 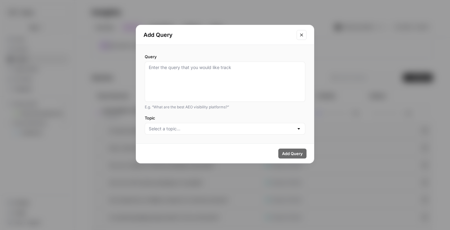 I want to click on span: Add Query, so click(x=292, y=154).